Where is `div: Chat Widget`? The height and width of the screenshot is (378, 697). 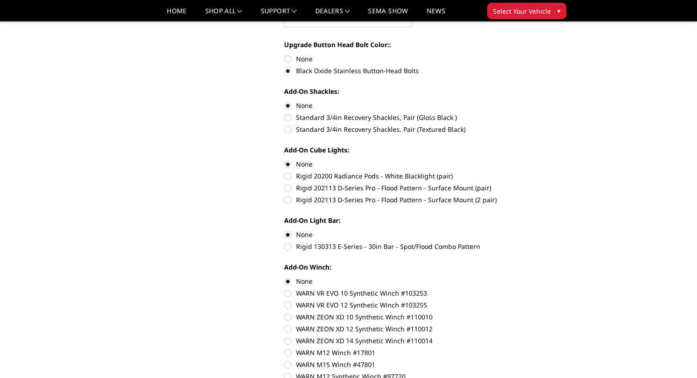
div: Chat Widget is located at coordinates (674, 356).